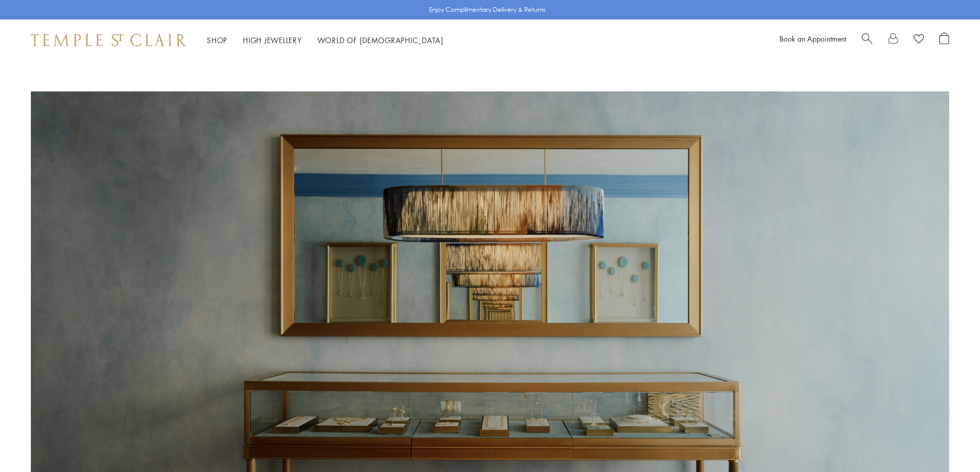  Describe the element at coordinates (217, 40) in the screenshot. I see `a: ShopShop` at that location.